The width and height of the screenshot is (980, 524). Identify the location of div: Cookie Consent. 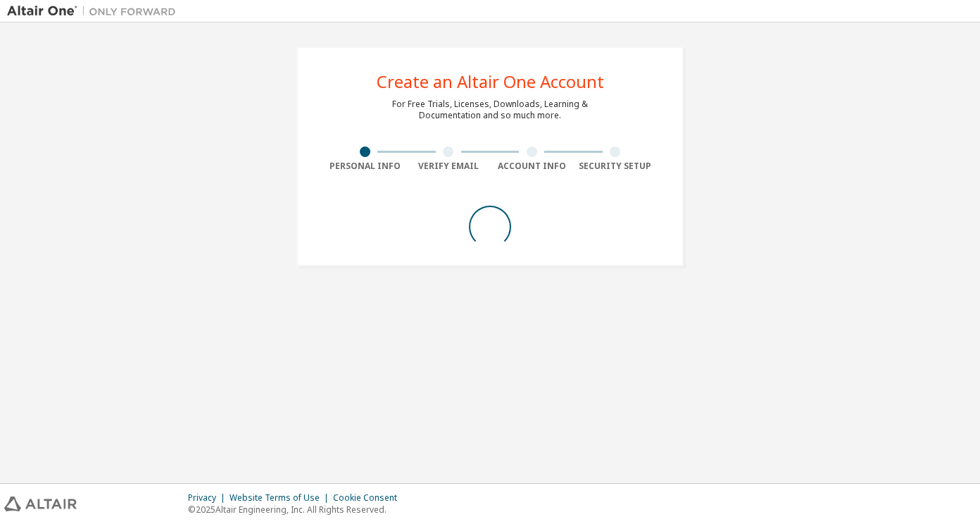
(369, 498).